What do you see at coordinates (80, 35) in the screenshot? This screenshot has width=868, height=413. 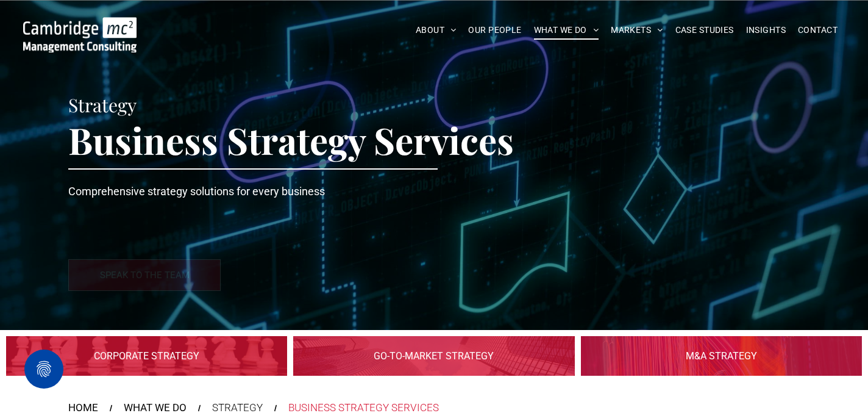 I see `img: Go to Homepage` at bounding box center [80, 35].